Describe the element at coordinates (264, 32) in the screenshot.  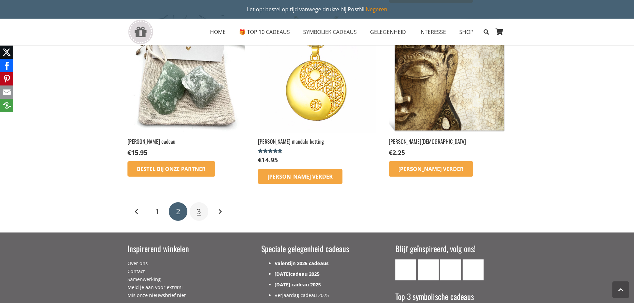
I see `a: 🎁 TOP 10 CADEAUS🎁 TOP 10 CADEAUS Menu` at that location.